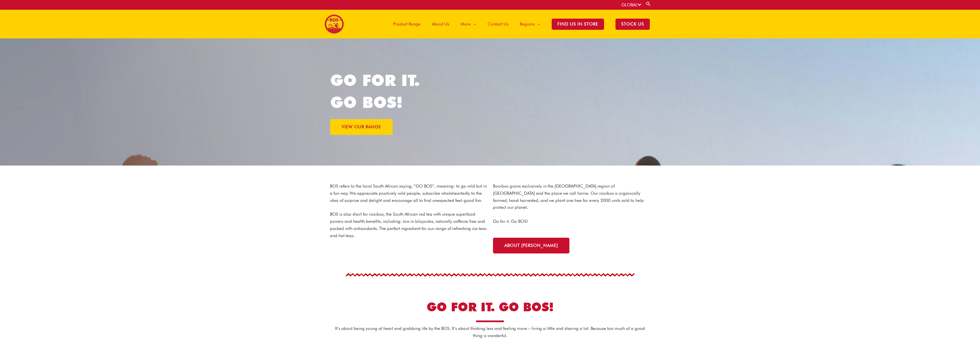 The width and height of the screenshot is (980, 364). Describe the element at coordinates (469, 24) in the screenshot. I see `a: More` at that location.